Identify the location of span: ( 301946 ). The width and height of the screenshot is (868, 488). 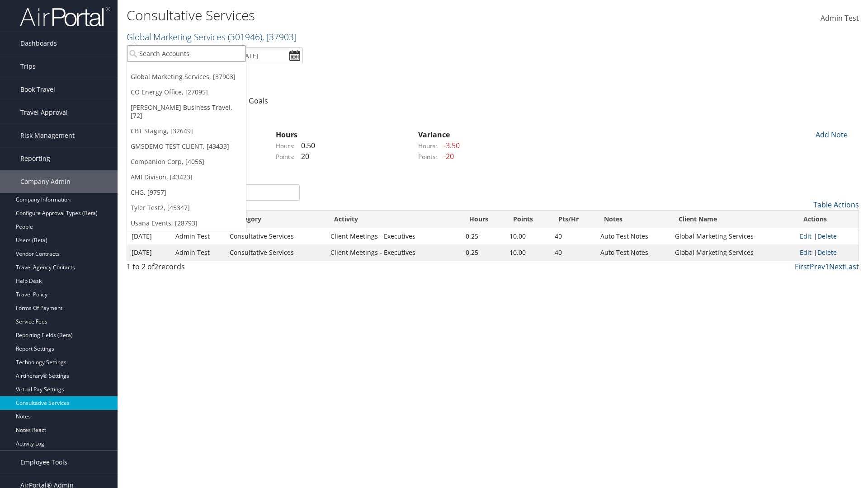
(245, 37).